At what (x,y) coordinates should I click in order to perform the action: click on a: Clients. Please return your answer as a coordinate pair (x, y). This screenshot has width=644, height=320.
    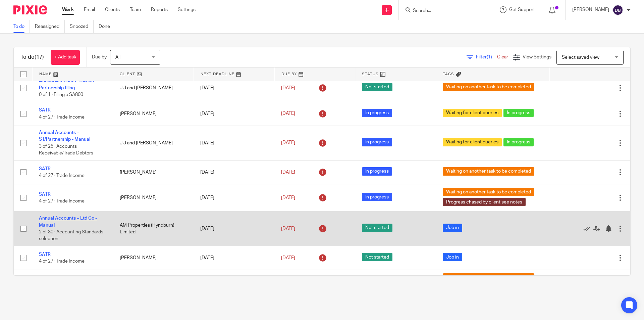
    Looking at the image, I should click on (112, 10).